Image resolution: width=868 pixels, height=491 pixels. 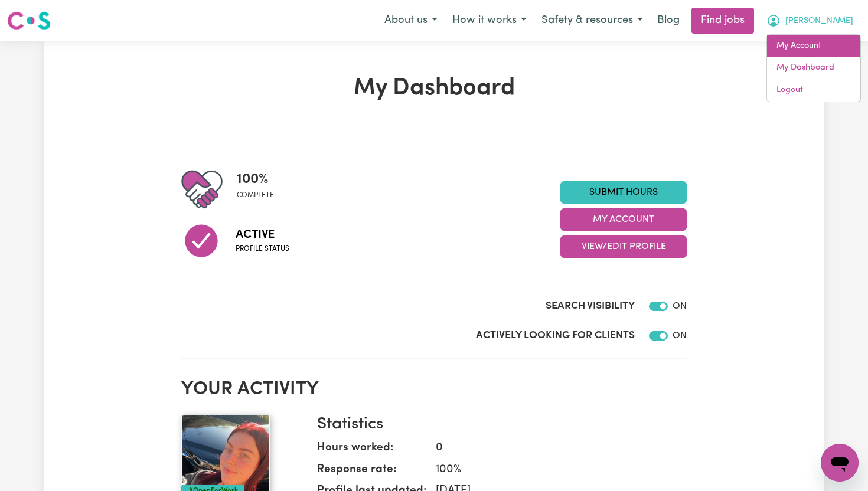 I want to click on span: complete, so click(x=255, y=196).